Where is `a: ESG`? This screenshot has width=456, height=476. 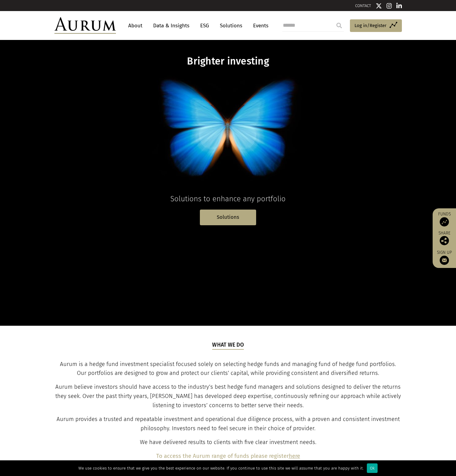
a: ESG is located at coordinates (205, 26).